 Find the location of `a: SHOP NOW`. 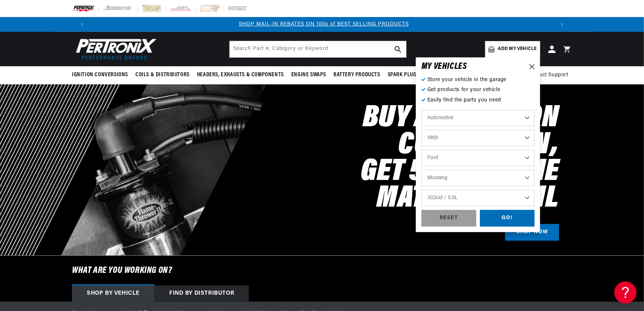

a: SHOP NOW is located at coordinates (532, 233).